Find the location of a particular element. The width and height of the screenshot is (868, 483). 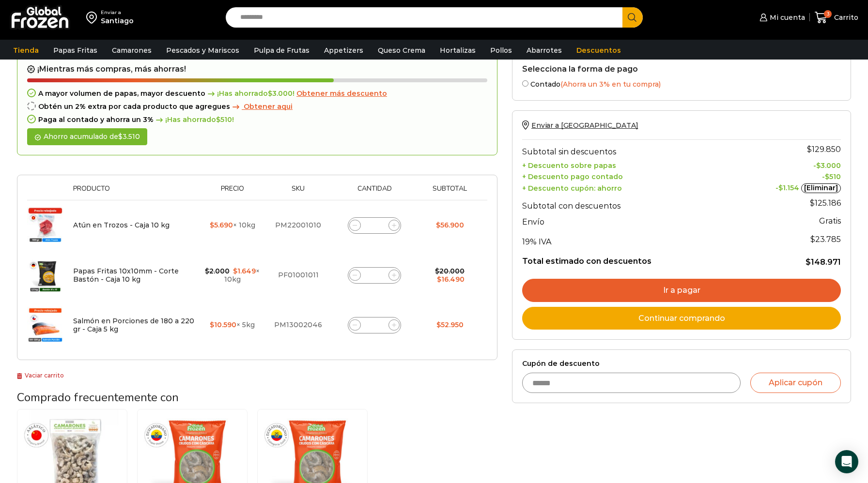

a: [Eliminar] is located at coordinates (821, 188).